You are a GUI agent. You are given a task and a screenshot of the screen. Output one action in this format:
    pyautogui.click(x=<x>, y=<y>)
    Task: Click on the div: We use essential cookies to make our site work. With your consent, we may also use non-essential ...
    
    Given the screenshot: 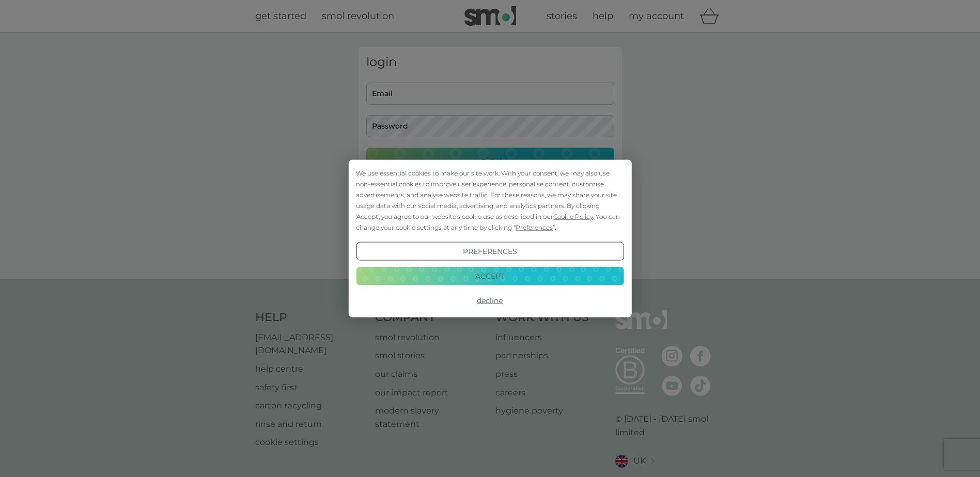 What is the action you would take?
    pyautogui.click(x=490, y=200)
    